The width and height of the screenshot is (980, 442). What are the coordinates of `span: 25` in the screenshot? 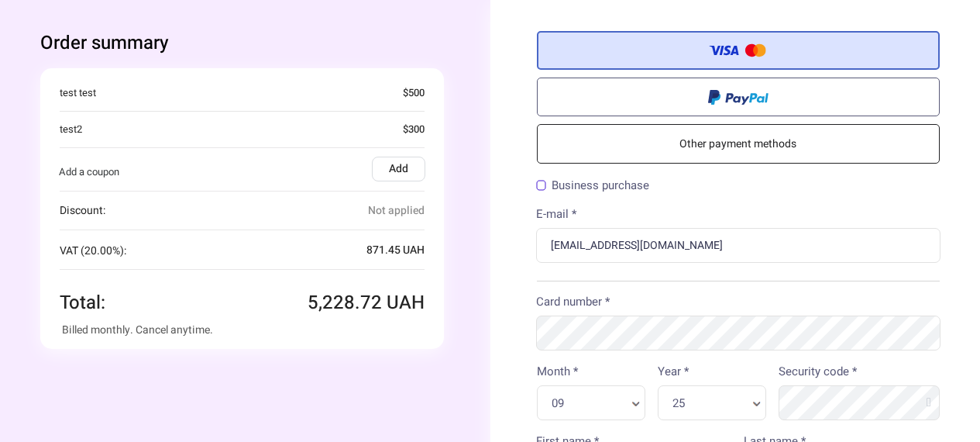 It's located at (709, 404).